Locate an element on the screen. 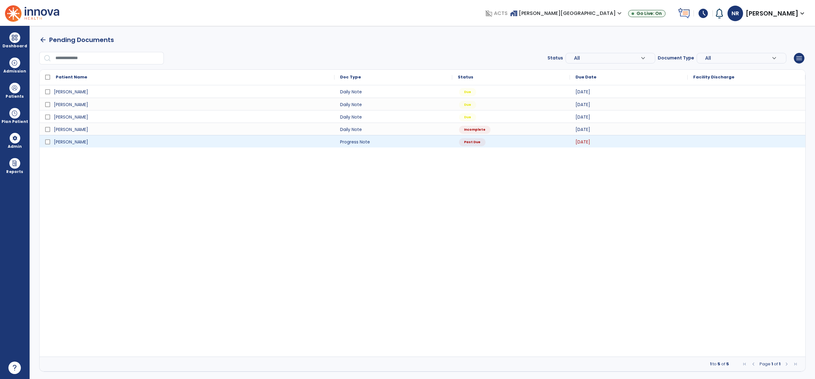 The width and height of the screenshot is (815, 379). div: Progress Note is located at coordinates (393, 141).